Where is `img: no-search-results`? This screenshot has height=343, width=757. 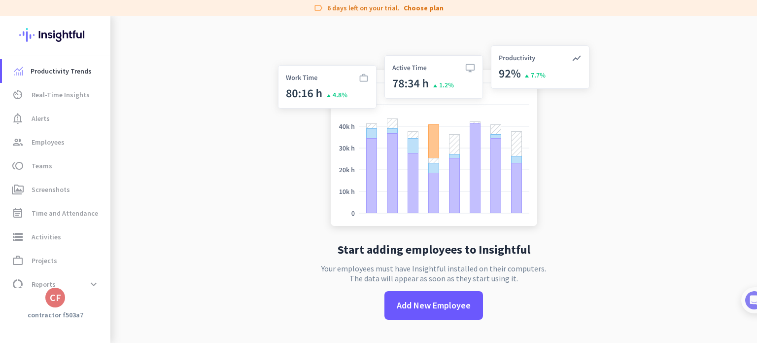
img: no-search-results is located at coordinates (434, 138).